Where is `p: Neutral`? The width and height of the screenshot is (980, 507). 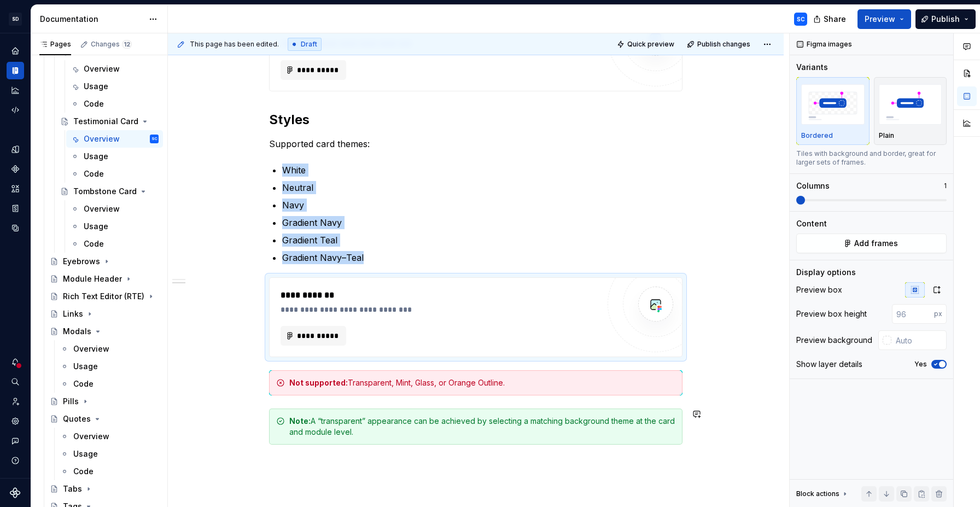
p: Neutral is located at coordinates (482, 188).